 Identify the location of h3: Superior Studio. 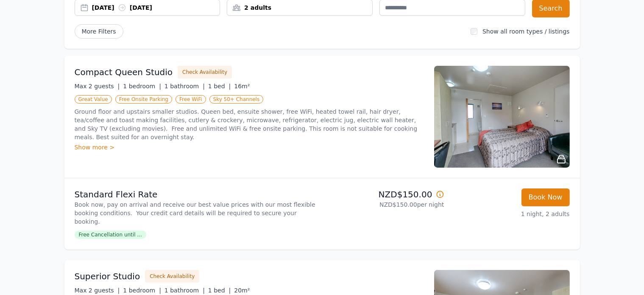
(107, 276).